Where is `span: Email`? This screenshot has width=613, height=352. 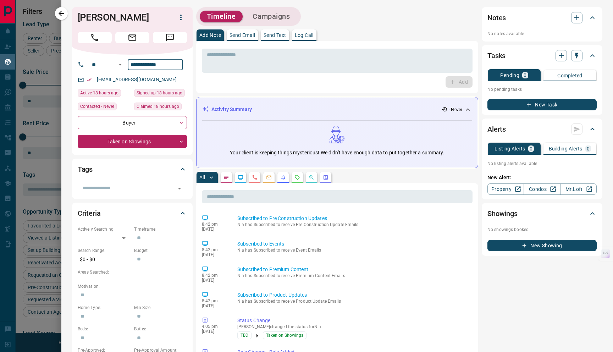 span: Email is located at coordinates (132, 38).